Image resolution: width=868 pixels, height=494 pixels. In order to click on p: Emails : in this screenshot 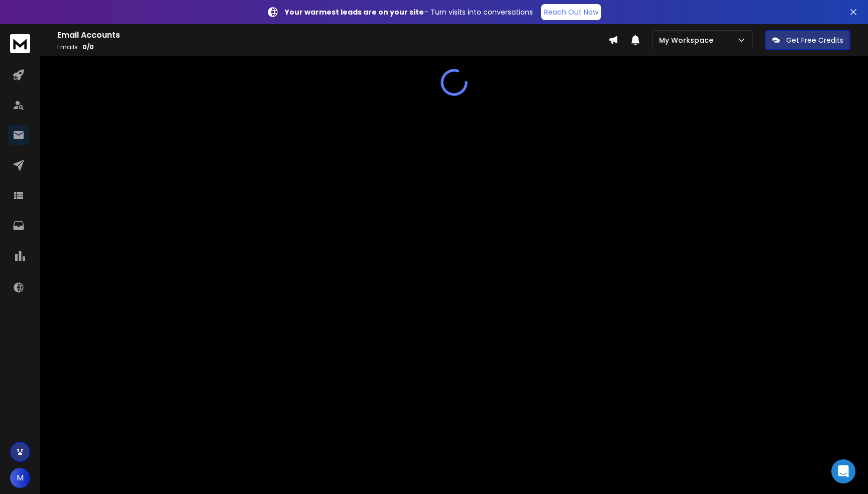, I will do `click(333, 47)`.